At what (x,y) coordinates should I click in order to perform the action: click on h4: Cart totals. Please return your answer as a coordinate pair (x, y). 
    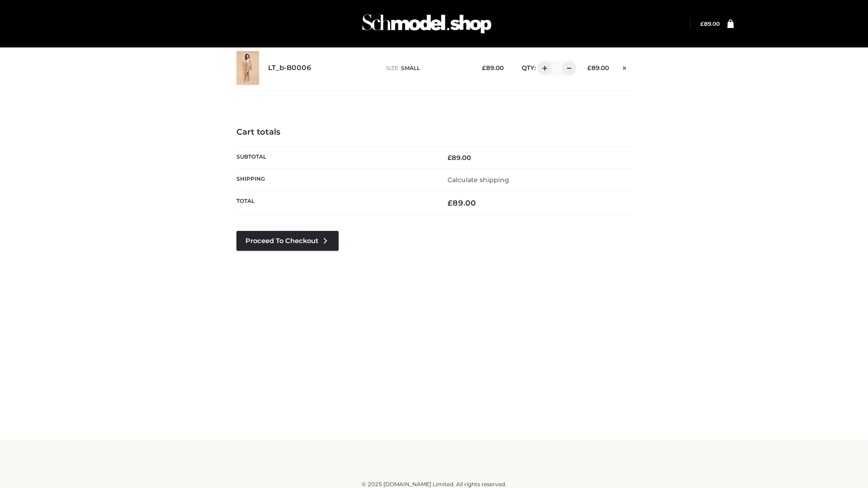
    Looking at the image, I should click on (434, 133).